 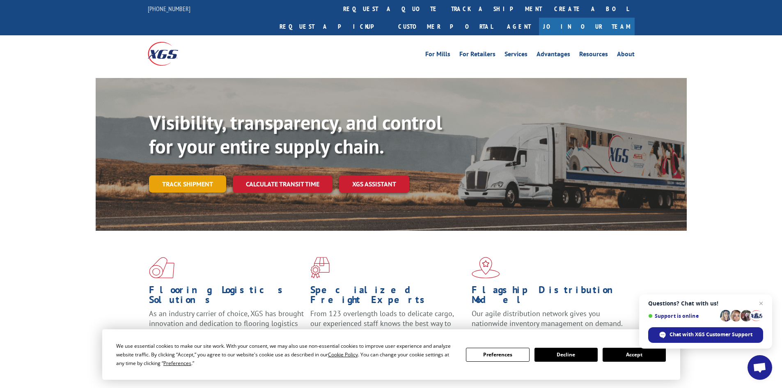 I want to click on img: xgs-icon-focused-on-flooring-red, so click(x=320, y=268).